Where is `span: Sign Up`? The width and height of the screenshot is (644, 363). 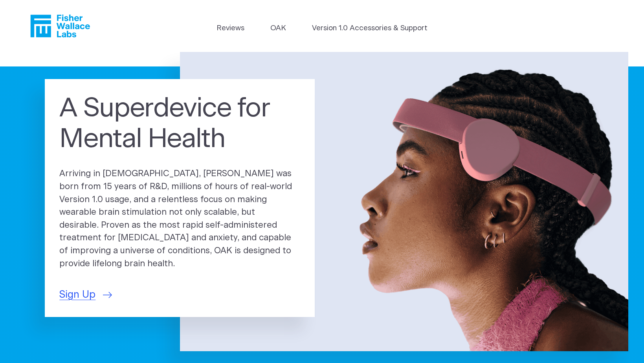
span: Sign Up is located at coordinates (78, 295).